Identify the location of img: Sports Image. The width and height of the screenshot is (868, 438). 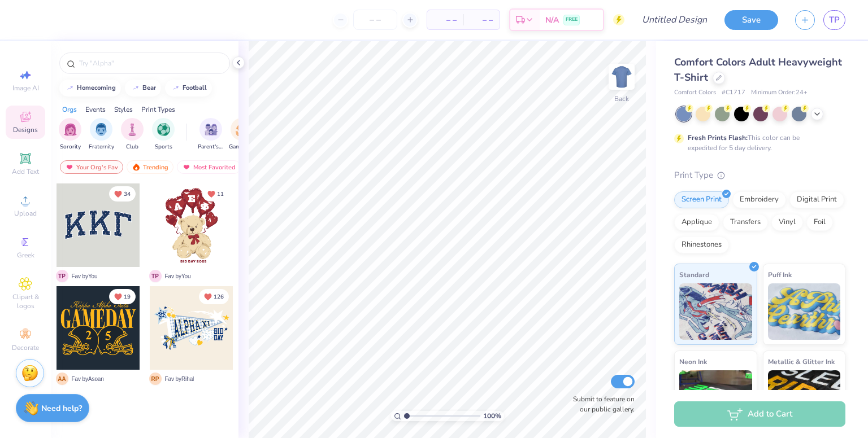
(163, 129).